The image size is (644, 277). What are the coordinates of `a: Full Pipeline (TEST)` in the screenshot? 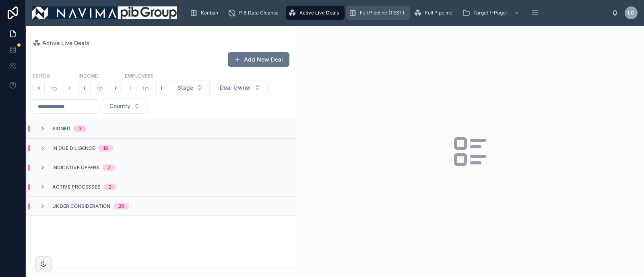 It's located at (378, 13).